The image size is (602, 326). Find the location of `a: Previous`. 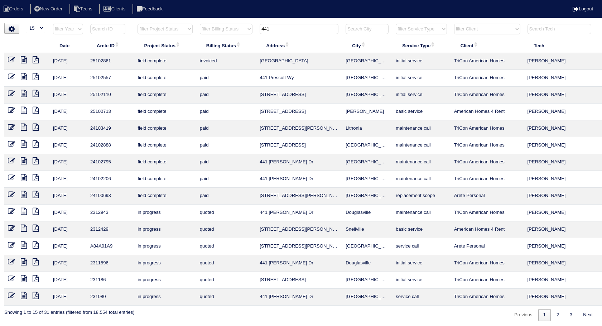

a: Previous is located at coordinates (523, 315).